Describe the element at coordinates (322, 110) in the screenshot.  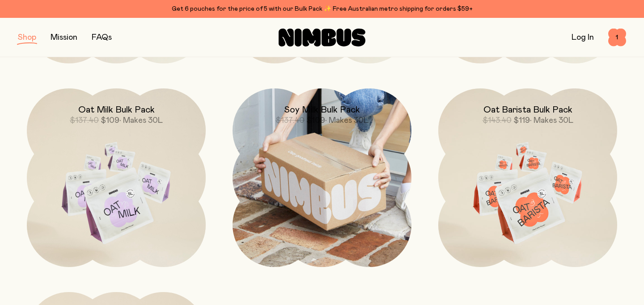
I see `h2: Soy Milk Bulk Pack` at that location.